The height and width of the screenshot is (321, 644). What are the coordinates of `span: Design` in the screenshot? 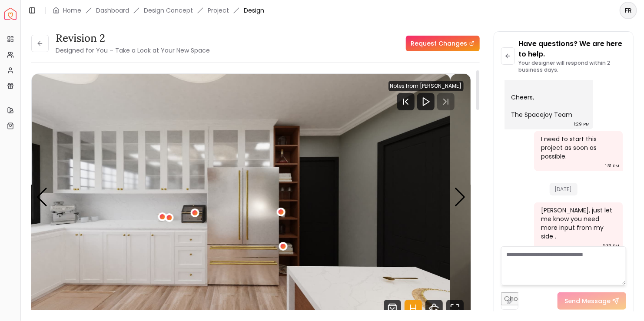 It's located at (254, 11).